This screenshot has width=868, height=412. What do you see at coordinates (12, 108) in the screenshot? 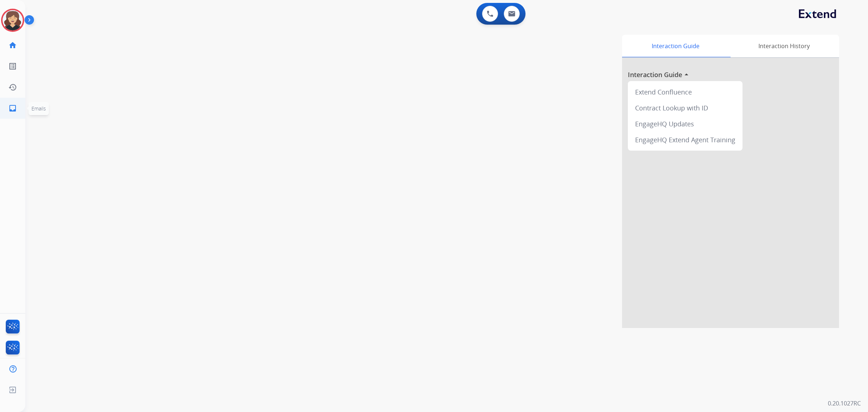
I see `mat-icon: inbox` at bounding box center [12, 108].